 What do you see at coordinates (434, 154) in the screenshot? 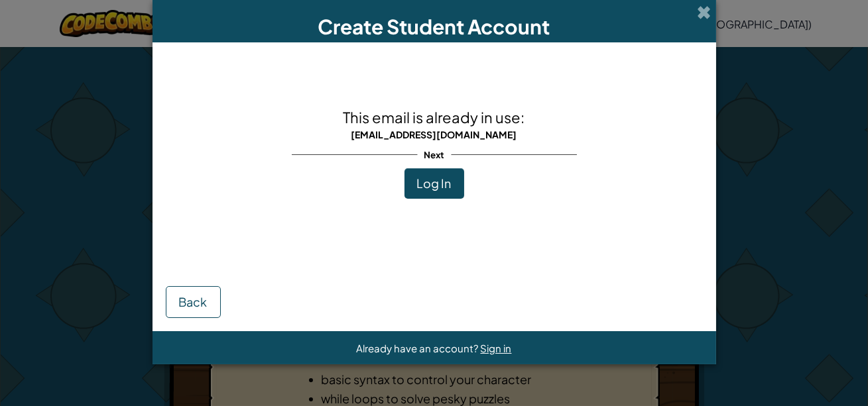
I see `span: Next` at bounding box center [434, 154].